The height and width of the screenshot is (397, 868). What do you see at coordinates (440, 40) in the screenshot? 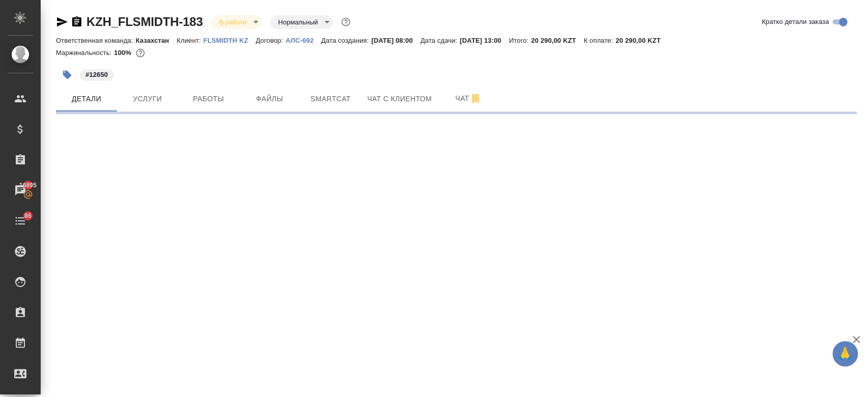
I see `p: Дата сдачи:` at bounding box center [440, 40].